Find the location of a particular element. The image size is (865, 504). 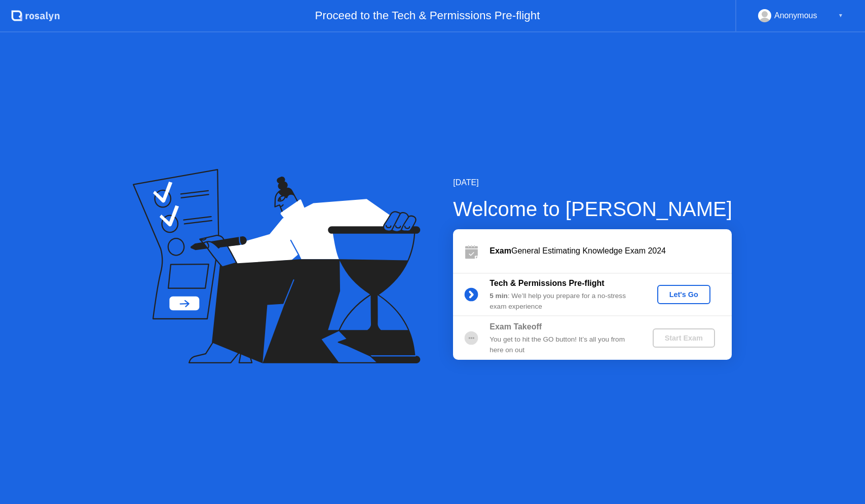

button: Start Exam is located at coordinates (684, 338).